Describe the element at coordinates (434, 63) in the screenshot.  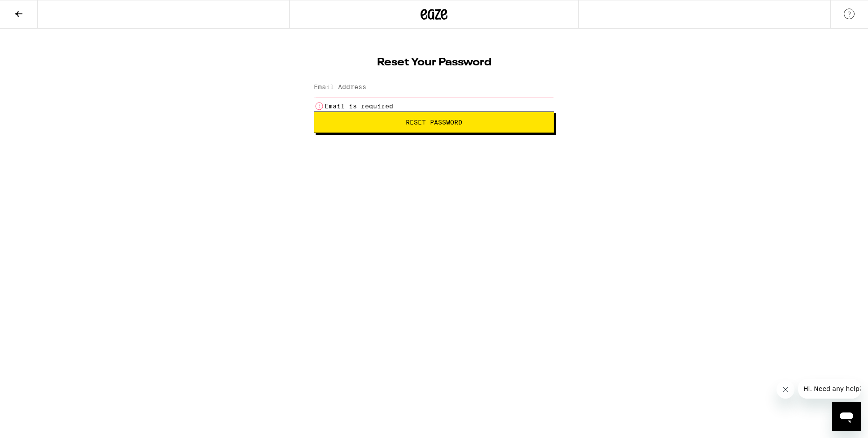
I see `h1: Reset Your Password` at that location.